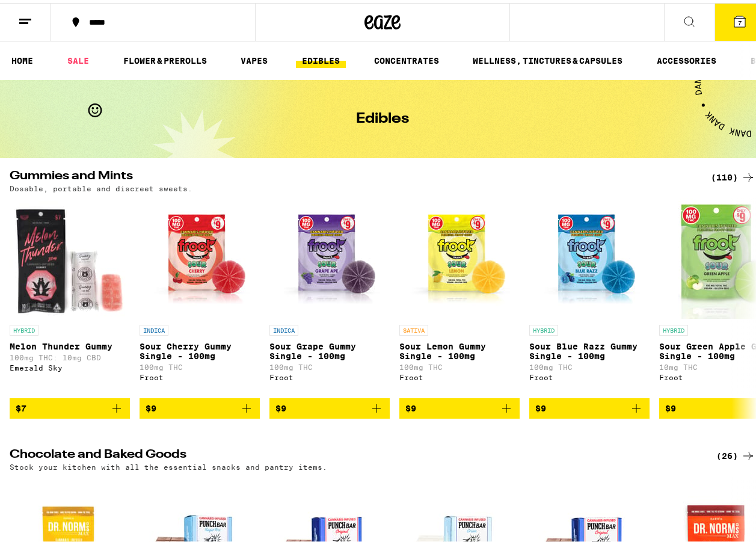 The image size is (756, 545). Describe the element at coordinates (686, 57) in the screenshot. I see `a: ACCESSORIES` at that location.